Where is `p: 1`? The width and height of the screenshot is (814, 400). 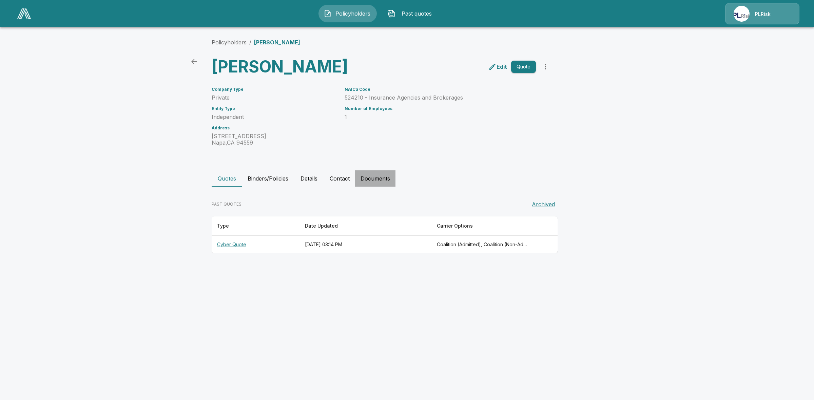 p: 1 is located at coordinates (440, 117).